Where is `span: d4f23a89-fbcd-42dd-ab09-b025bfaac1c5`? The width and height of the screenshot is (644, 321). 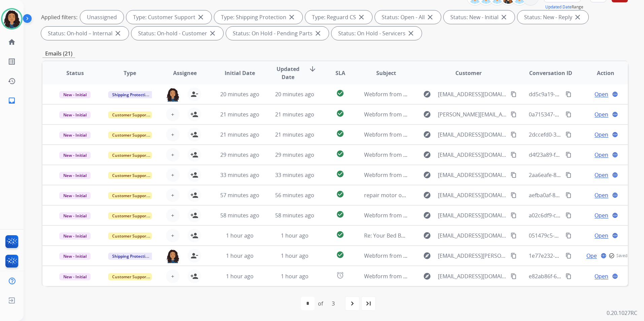
span: d4f23a89-fbcd-42dd-ab09-b025bfaac1c5 is located at coordinates (579, 155).